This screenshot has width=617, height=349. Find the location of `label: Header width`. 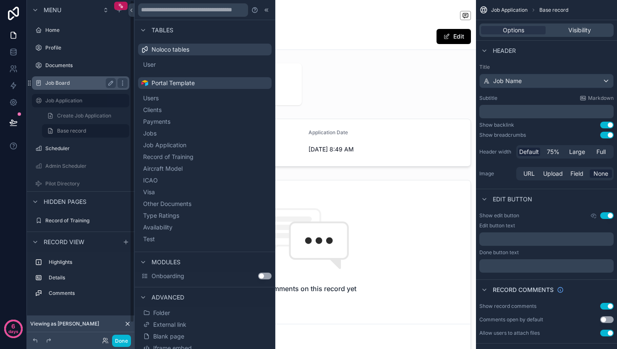

label: Header width is located at coordinates (496, 152).